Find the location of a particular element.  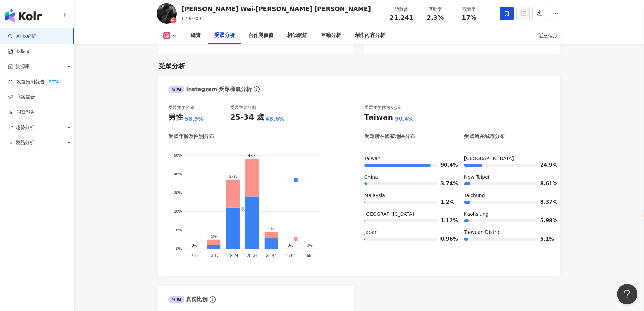

div: New Taipei is located at coordinates (507, 177).